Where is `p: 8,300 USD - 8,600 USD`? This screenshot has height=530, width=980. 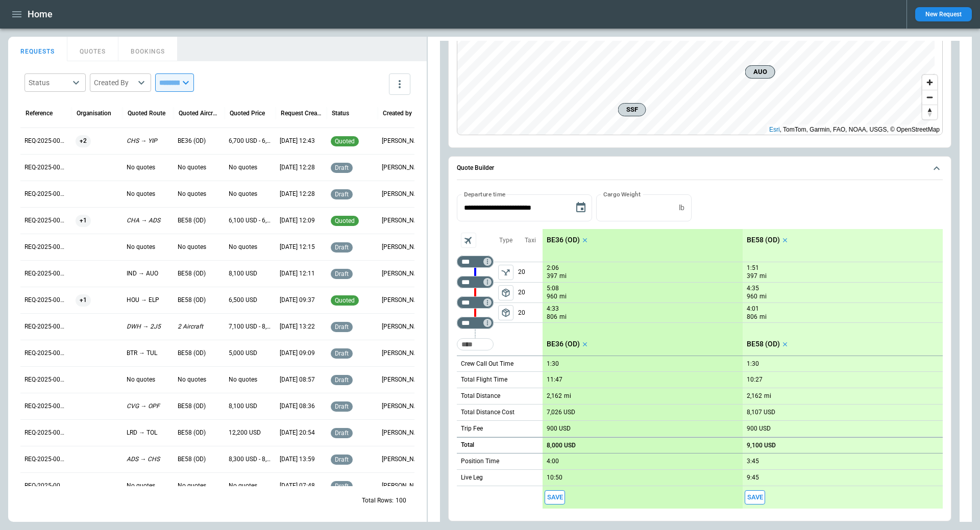 p: 8,300 USD - 8,600 USD is located at coordinates (250, 459).